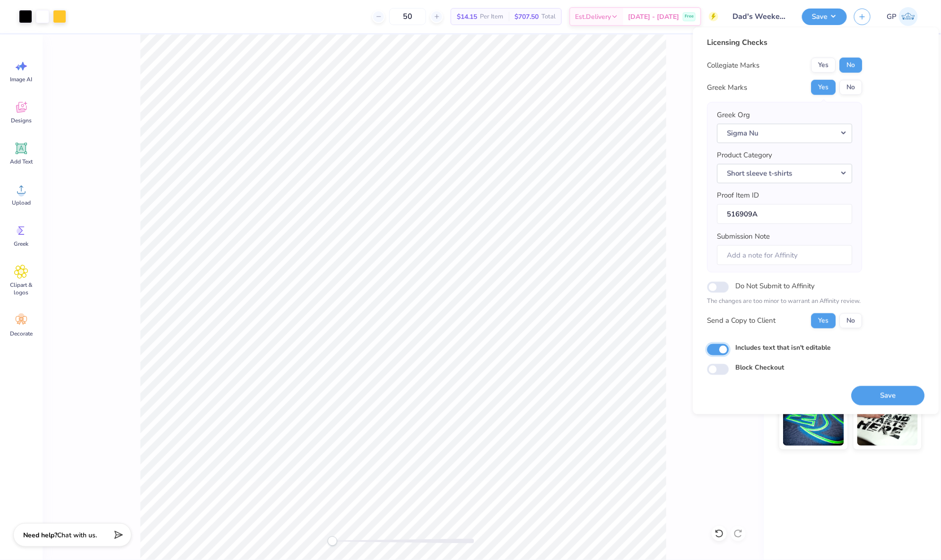  I want to click on label: Do Not Submit to Affinity, so click(776, 286).